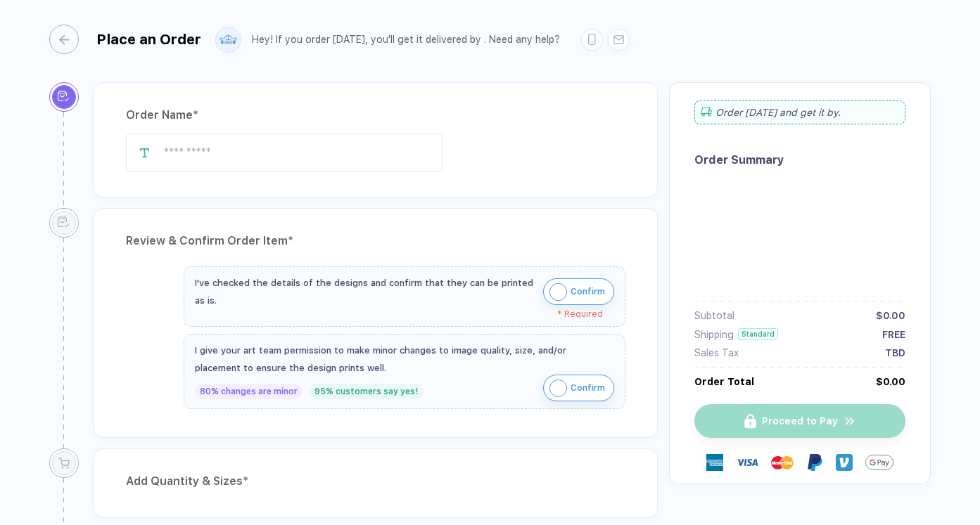 This screenshot has height=525, width=980. I want to click on div: FREE, so click(894, 335).